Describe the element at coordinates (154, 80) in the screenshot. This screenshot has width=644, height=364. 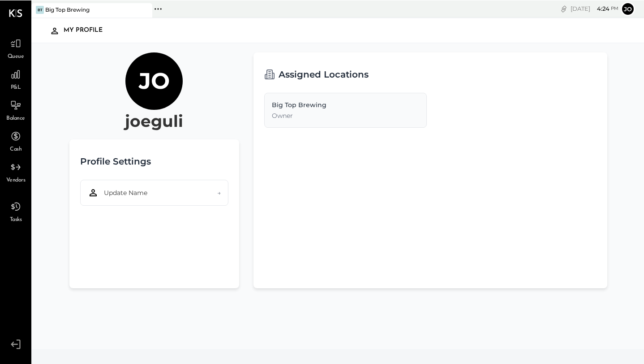
I see `h1: jo` at that location.